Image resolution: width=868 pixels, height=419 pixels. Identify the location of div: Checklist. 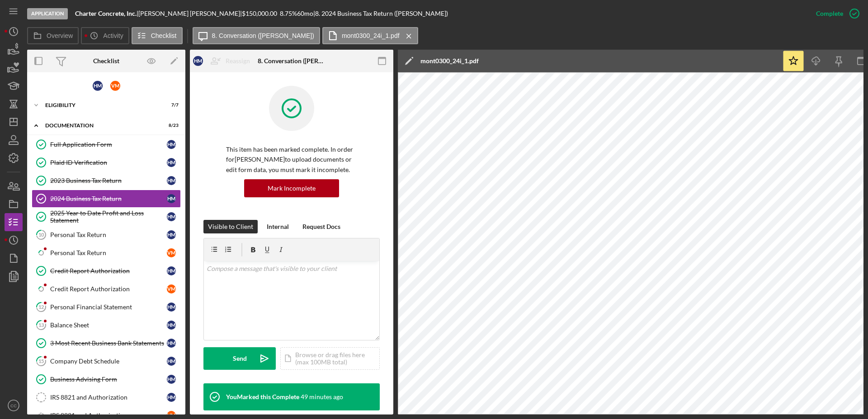
(106, 61).